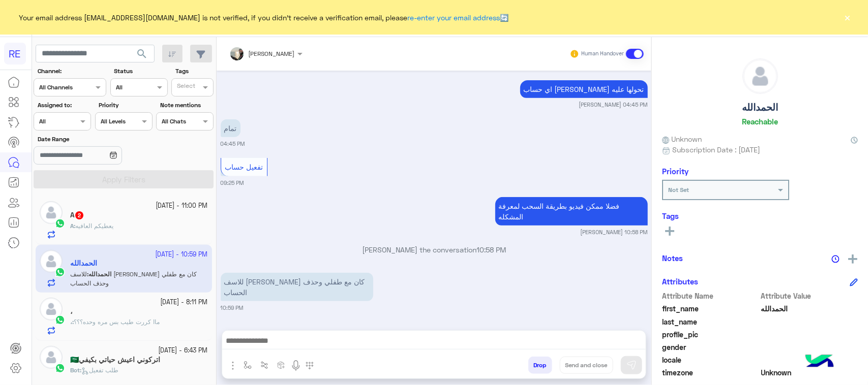 The width and height of the screenshot is (868, 385). What do you see at coordinates (454, 17) in the screenshot?
I see `a: re-enter your email address` at bounding box center [454, 17].